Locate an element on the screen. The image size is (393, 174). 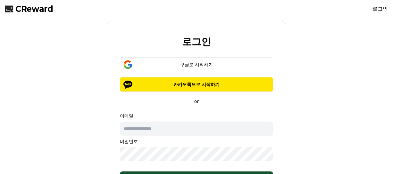
span: CReward is located at coordinates (34, 9).